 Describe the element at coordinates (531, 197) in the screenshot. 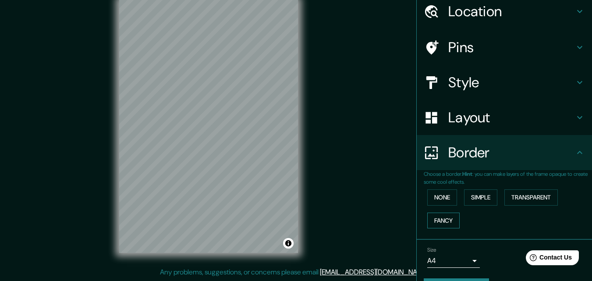

I see `button: Transparent` at that location.